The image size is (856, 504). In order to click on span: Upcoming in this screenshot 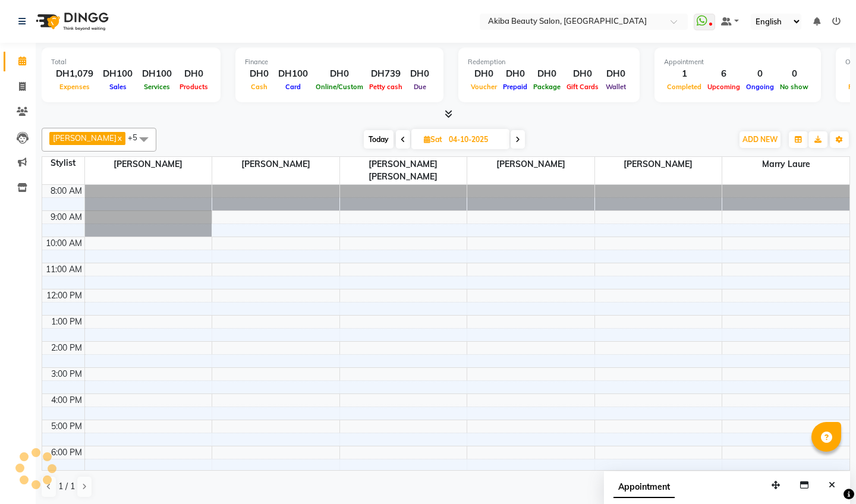, I will do `click(723, 86)`.